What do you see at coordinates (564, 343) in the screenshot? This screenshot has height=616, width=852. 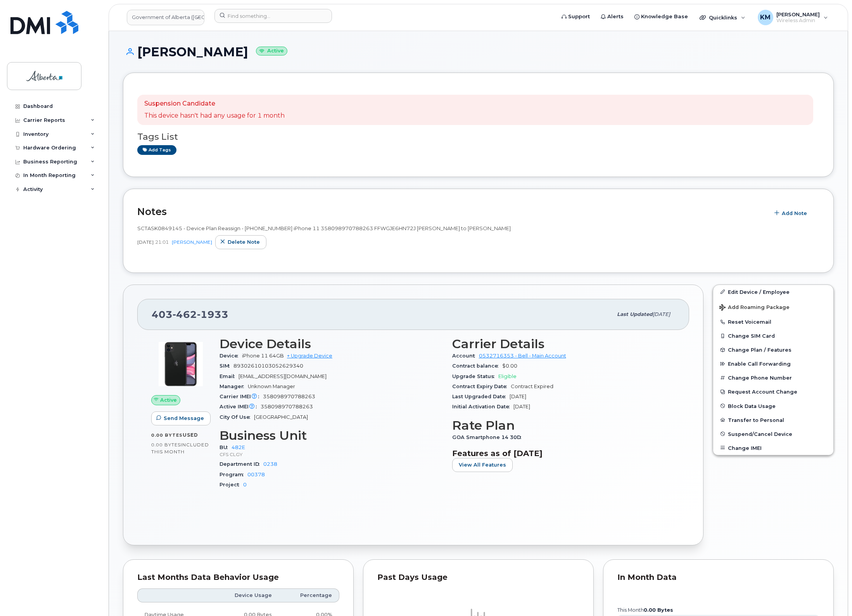 I see `h3: Carrier Details` at bounding box center [564, 343].